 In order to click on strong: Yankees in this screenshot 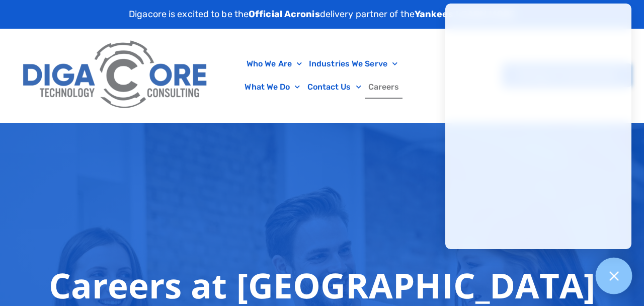, I will do `click(434, 14)`.